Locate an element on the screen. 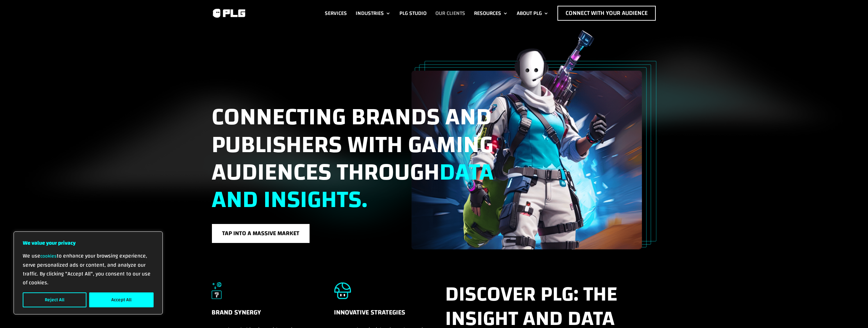  a: About PLG is located at coordinates (533, 13).